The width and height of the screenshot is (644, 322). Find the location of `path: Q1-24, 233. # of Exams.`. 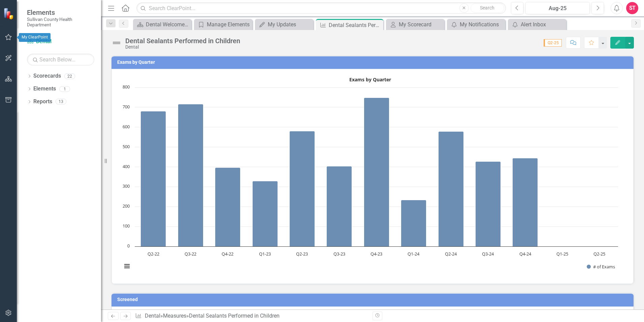

path: Q1-24, 233. # of Exams. is located at coordinates (414, 223).